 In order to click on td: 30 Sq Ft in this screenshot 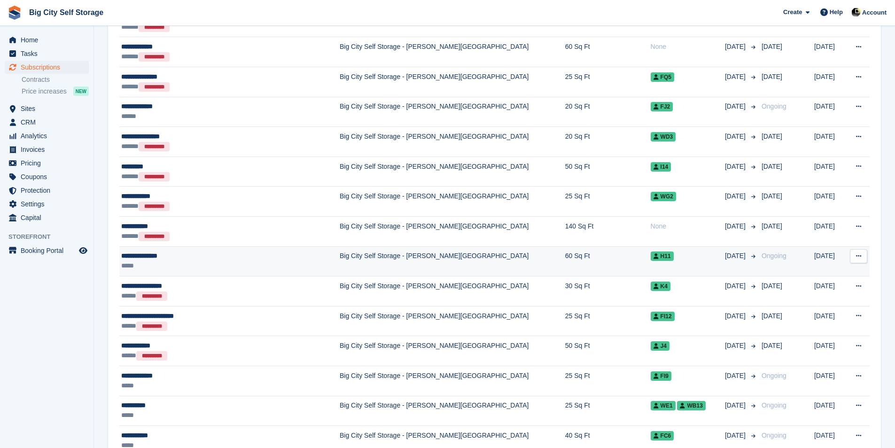, I will do `click(608, 291)`.